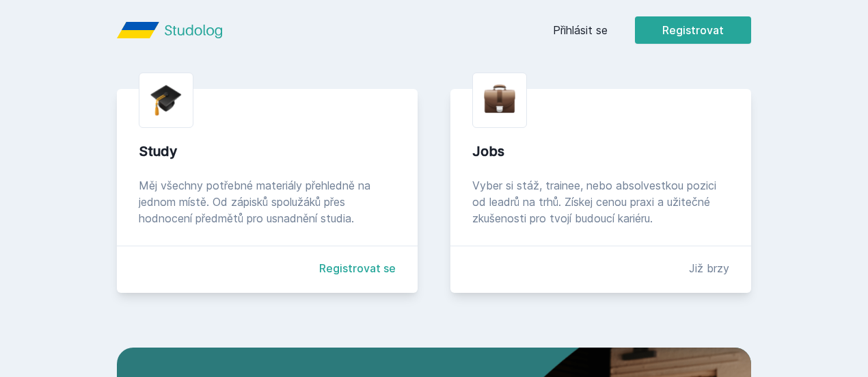 This screenshot has height=377, width=868. Describe the element at coordinates (166, 100) in the screenshot. I see `img: graduation-cap.png` at that location.